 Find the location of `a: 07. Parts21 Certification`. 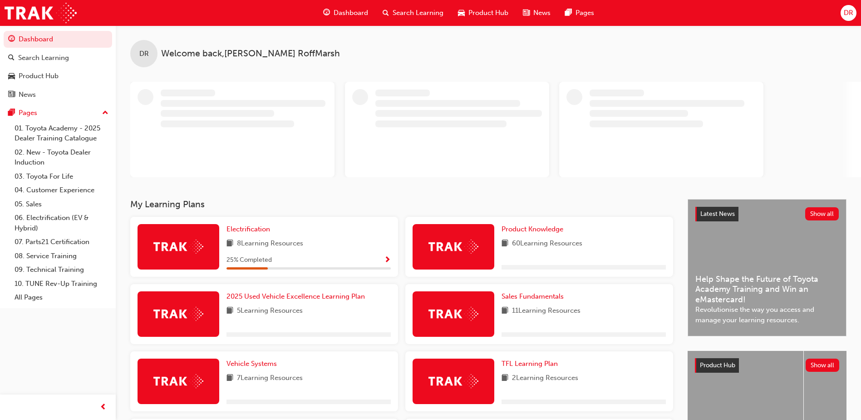

a: 07. Parts21 Certification is located at coordinates (61, 242).